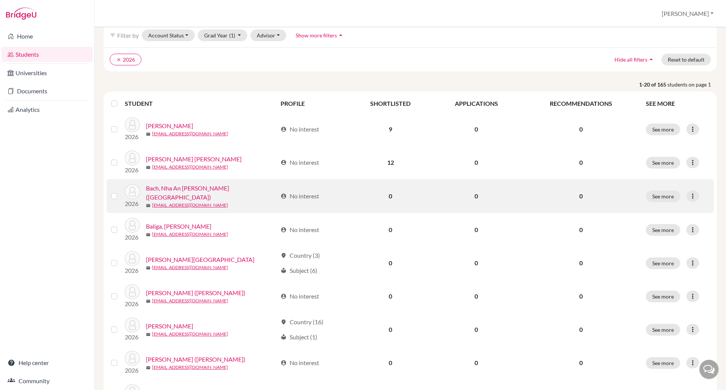  What do you see at coordinates (132, 192) in the screenshot?
I see `img: Bach, Nha An Thuyen (Sydney)` at bounding box center [132, 192].